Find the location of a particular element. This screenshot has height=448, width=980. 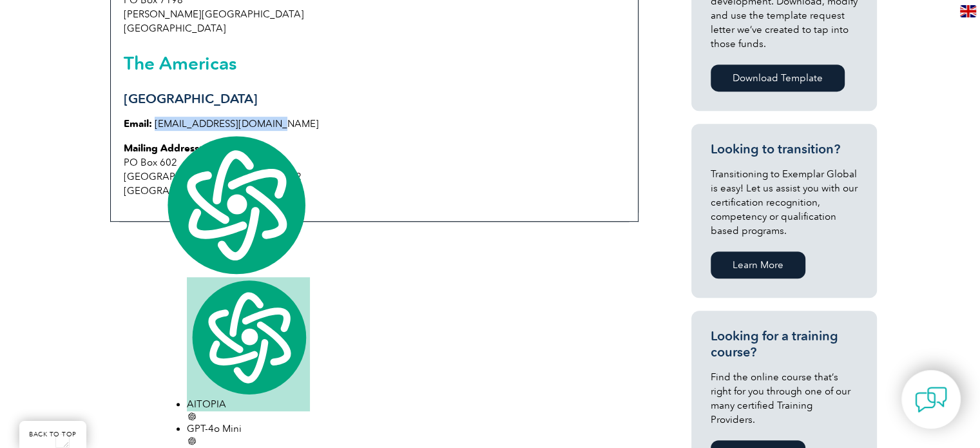

a: BACK TO TOP is located at coordinates (53, 434).